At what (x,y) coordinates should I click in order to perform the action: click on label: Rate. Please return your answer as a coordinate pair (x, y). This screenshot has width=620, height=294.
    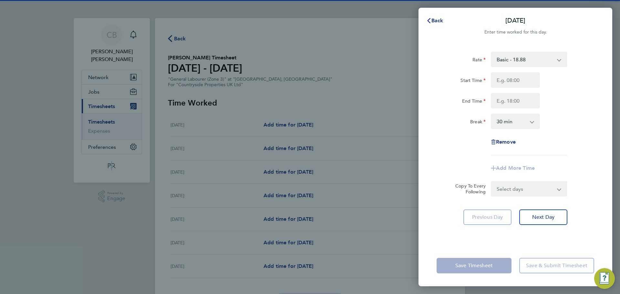
    Looking at the image, I should click on (479, 61).